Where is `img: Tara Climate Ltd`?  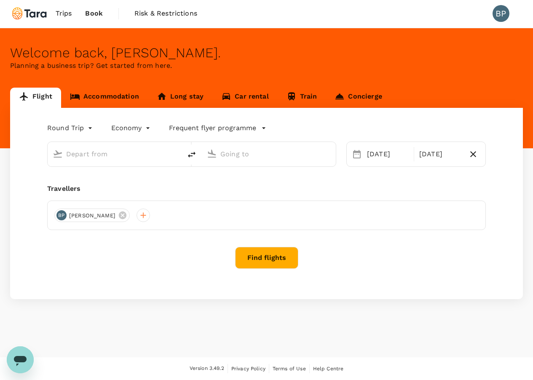
img: Tara Climate Ltd is located at coordinates (29, 13).